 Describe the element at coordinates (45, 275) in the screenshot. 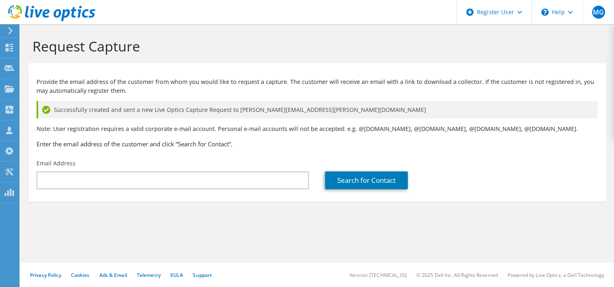

I see `a: Privacy Policy` at that location.